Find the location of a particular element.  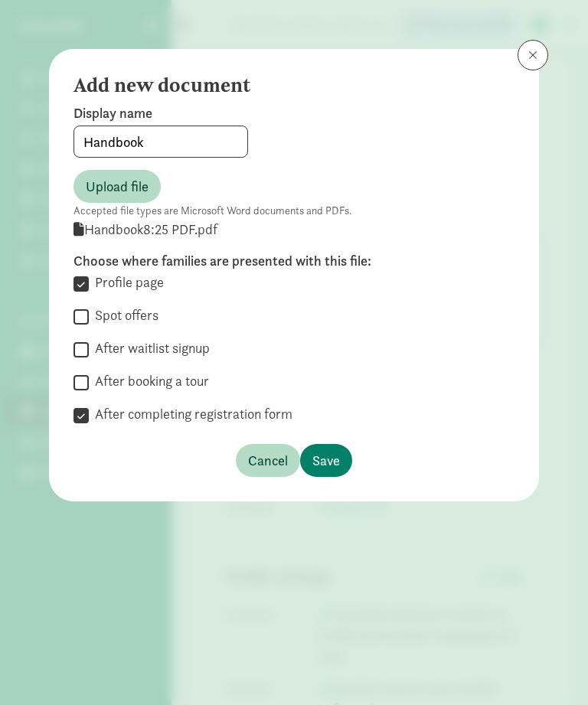

label: After booking a tour is located at coordinates (148, 381).